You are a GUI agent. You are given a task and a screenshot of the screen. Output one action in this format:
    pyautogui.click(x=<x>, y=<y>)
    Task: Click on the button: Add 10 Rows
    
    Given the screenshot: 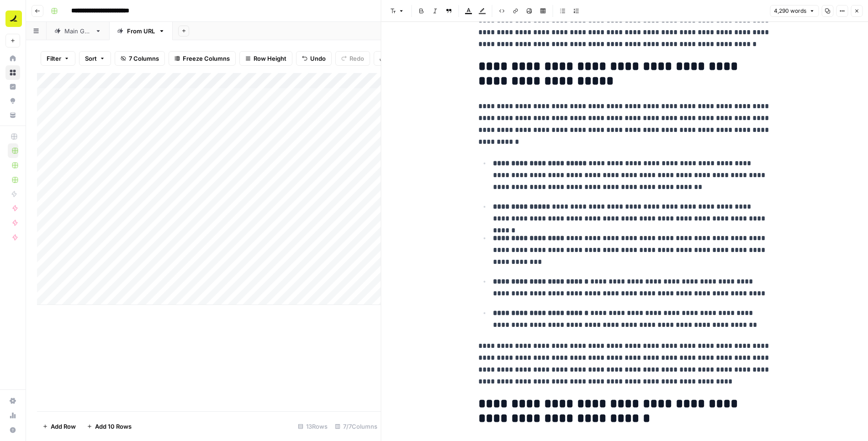 What is the action you would take?
    pyautogui.click(x=110, y=427)
    